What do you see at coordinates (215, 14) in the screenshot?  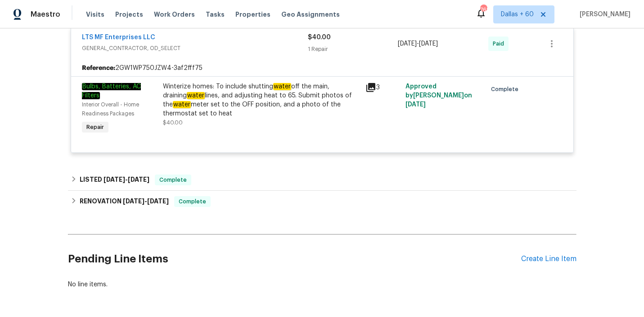 I see `span: Tasks` at bounding box center [215, 14].